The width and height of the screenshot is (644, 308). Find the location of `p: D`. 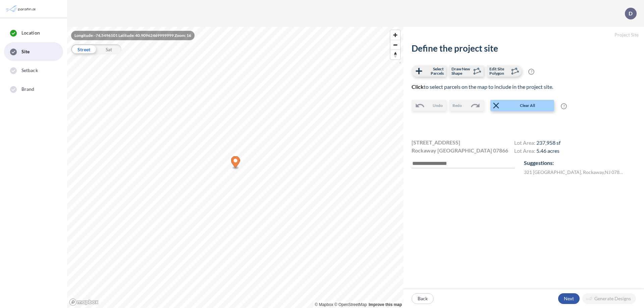

p: D is located at coordinates (630, 14).